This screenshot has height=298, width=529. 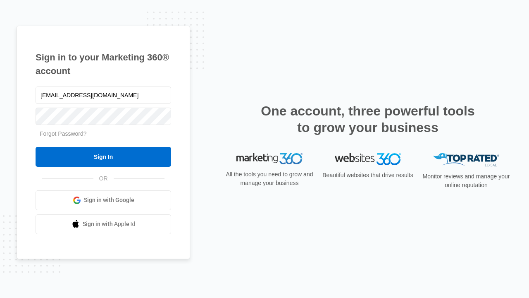 I want to click on input: Email, so click(x=103, y=95).